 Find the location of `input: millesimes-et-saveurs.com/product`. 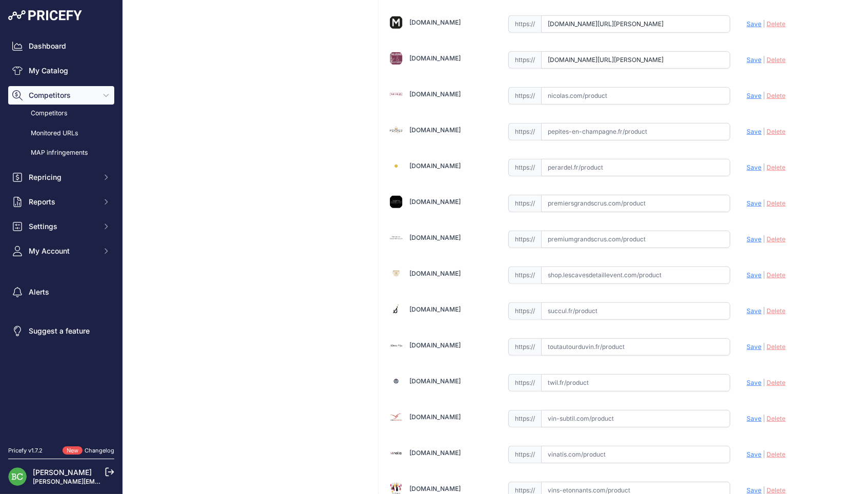

input: millesimes-et-saveurs.com/product is located at coordinates (636, 60).